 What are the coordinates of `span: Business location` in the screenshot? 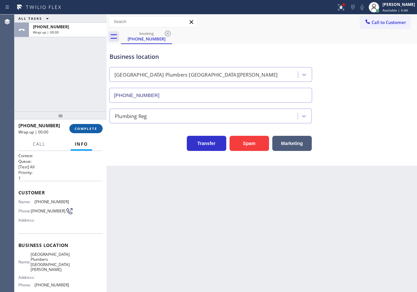 It's located at (60, 245).